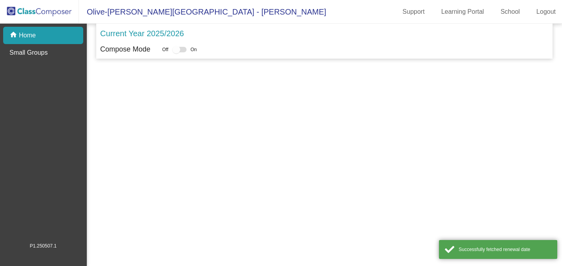 The height and width of the screenshot is (266, 562). I want to click on p: Compose Mode, so click(125, 49).